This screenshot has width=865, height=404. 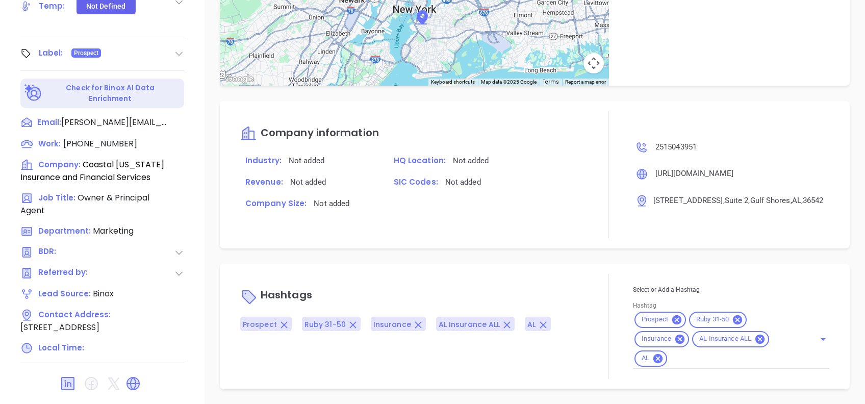 What do you see at coordinates (661, 339) in the screenshot?
I see `div: Insurance` at bounding box center [661, 339].